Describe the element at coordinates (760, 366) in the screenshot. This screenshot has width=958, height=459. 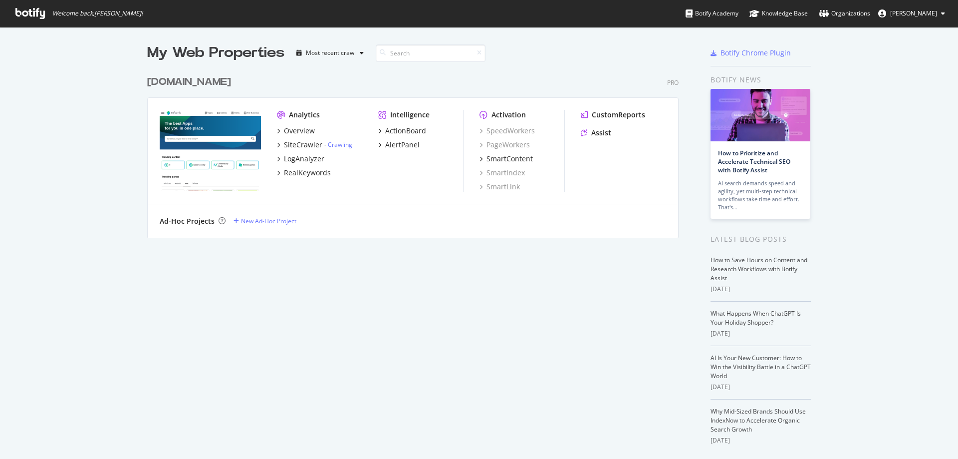
I see `a: AI Is Your New Customer: How to Win the Visibility Battle in a ChatGPT World` at that location.